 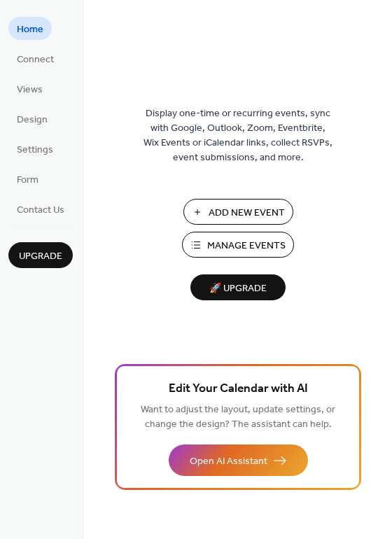 I want to click on span: Design, so click(x=32, y=120).